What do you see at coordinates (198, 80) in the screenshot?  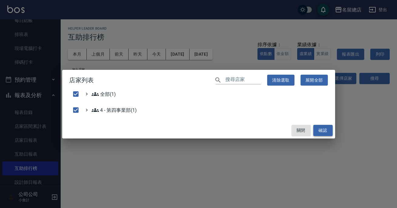 I see `h2: 店家列表` at bounding box center [198, 80].